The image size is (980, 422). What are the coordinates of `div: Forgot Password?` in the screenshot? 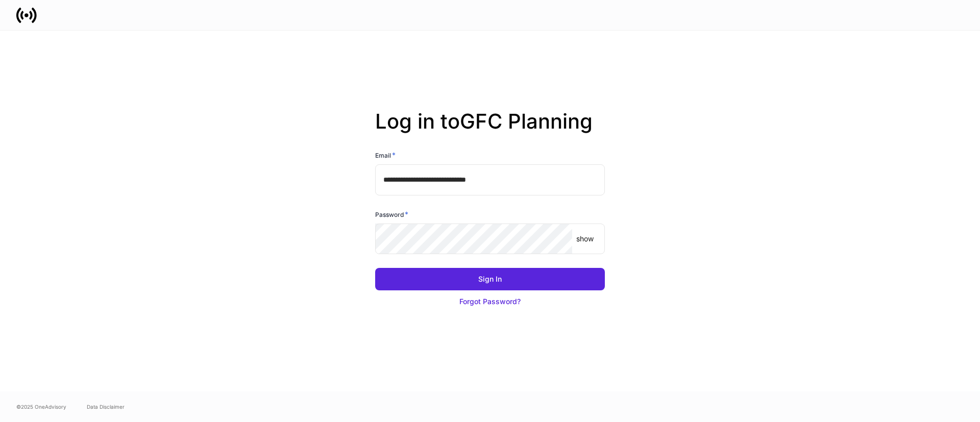 It's located at (490, 301).